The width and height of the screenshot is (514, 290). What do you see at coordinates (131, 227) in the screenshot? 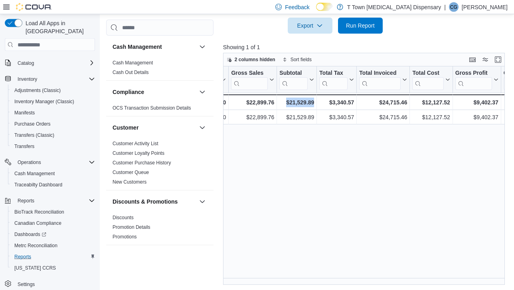
I see `a: Promotion Details` at bounding box center [131, 227].